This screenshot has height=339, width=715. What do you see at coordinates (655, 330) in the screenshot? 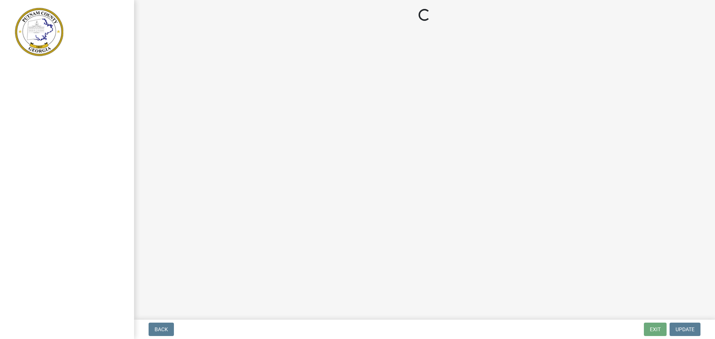
I see `button: Exit` at bounding box center [655, 330].